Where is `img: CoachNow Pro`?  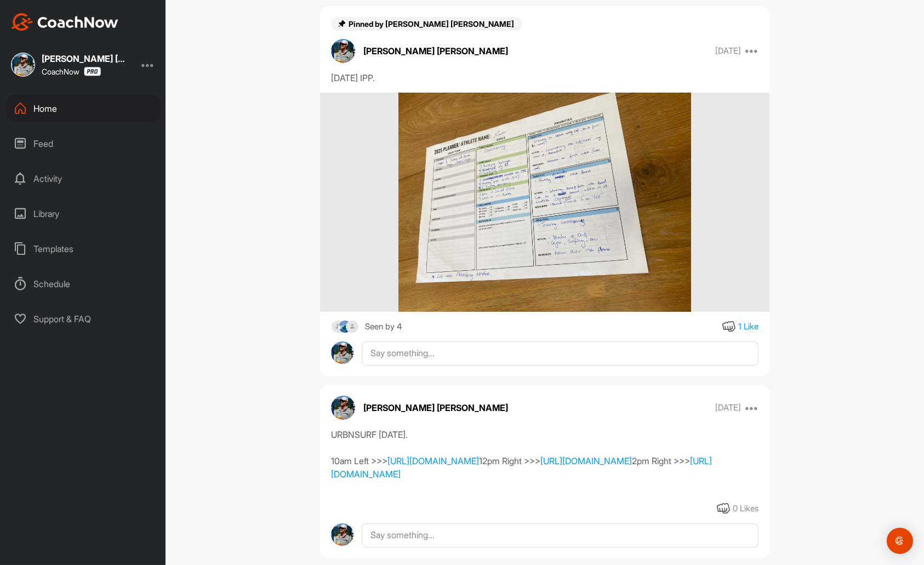
img: CoachNow Pro is located at coordinates (92, 71).